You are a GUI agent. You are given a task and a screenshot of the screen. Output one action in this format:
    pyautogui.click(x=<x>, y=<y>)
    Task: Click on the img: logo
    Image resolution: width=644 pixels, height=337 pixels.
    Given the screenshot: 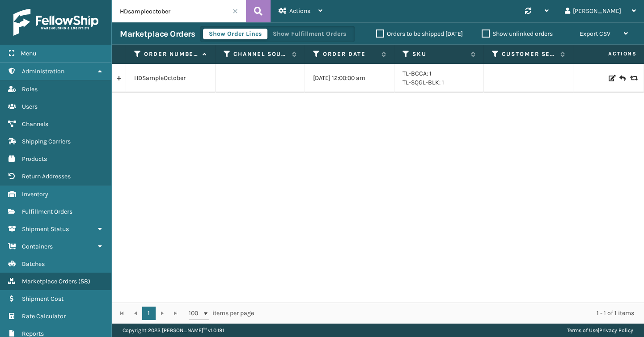 What is the action you would take?
    pyautogui.click(x=56, y=22)
    